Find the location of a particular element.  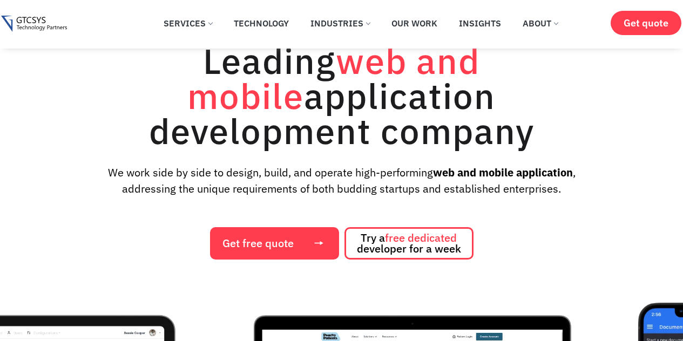

a: Technology is located at coordinates (261, 23).